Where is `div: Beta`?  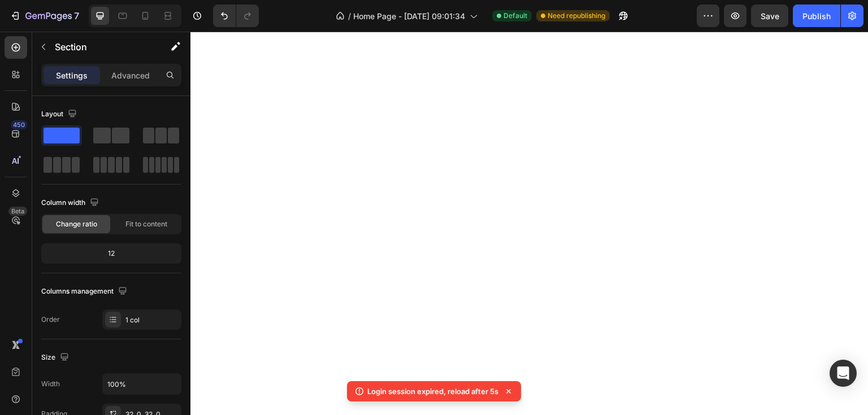
div: Beta is located at coordinates (17, 211).